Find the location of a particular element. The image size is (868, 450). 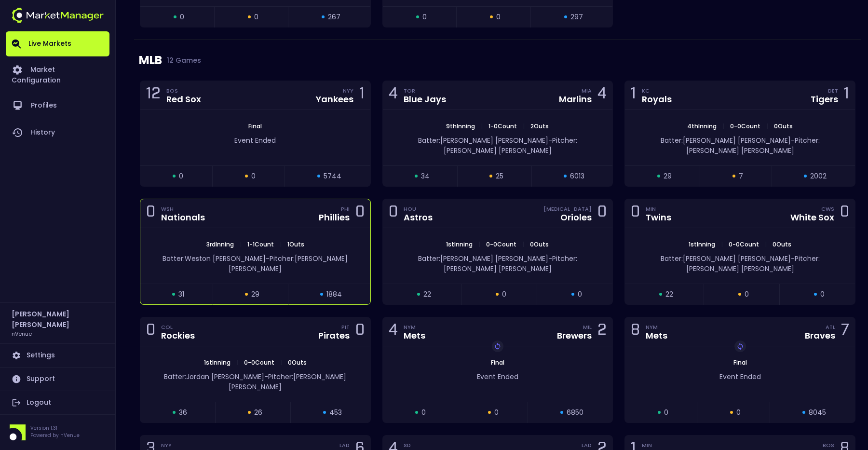

span: 1884 is located at coordinates (334, 294).